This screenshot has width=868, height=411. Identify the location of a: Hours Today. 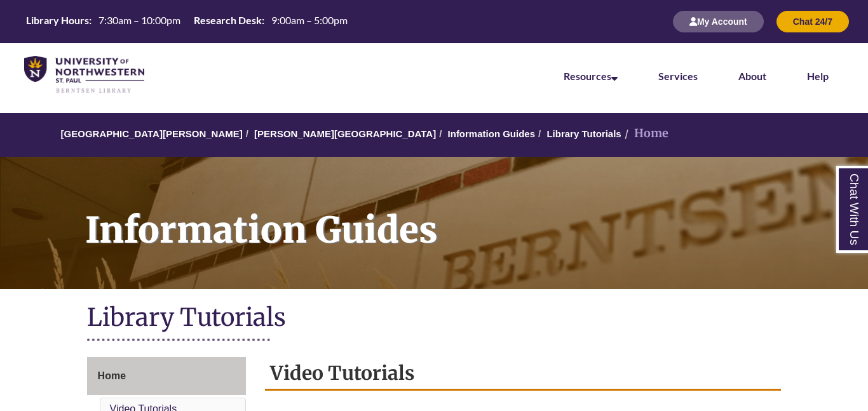
(187, 21).